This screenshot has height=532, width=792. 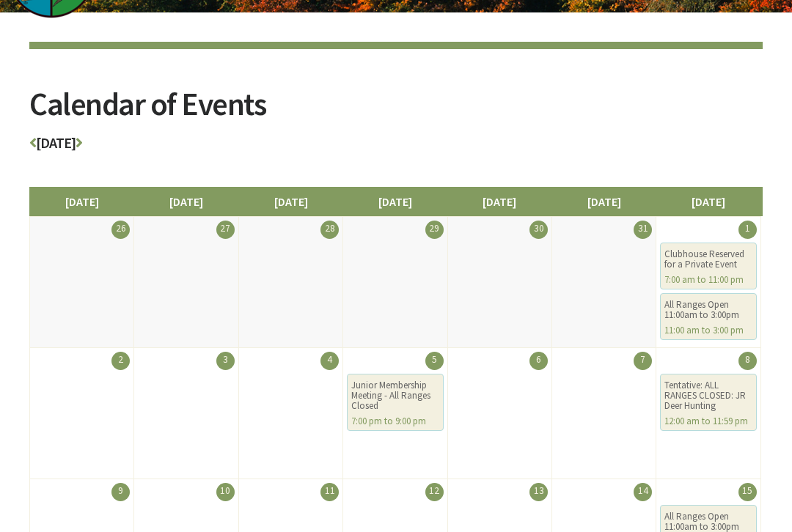 I want to click on div: 5, so click(x=435, y=361).